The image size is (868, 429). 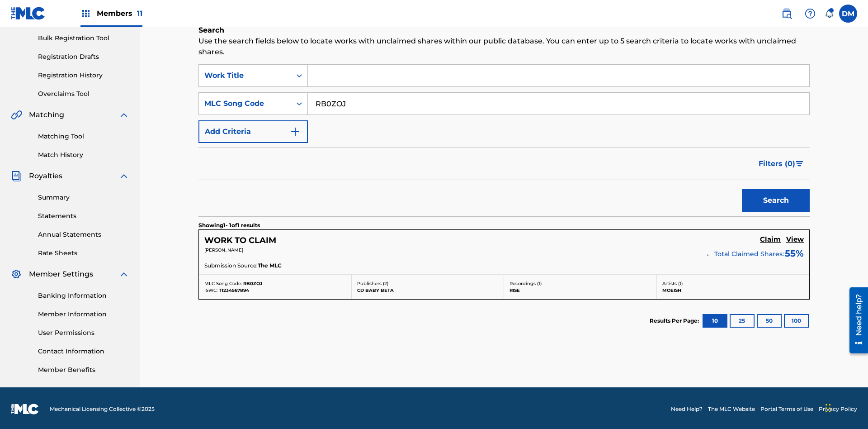 I want to click on div: Work Title, so click(x=245, y=75).